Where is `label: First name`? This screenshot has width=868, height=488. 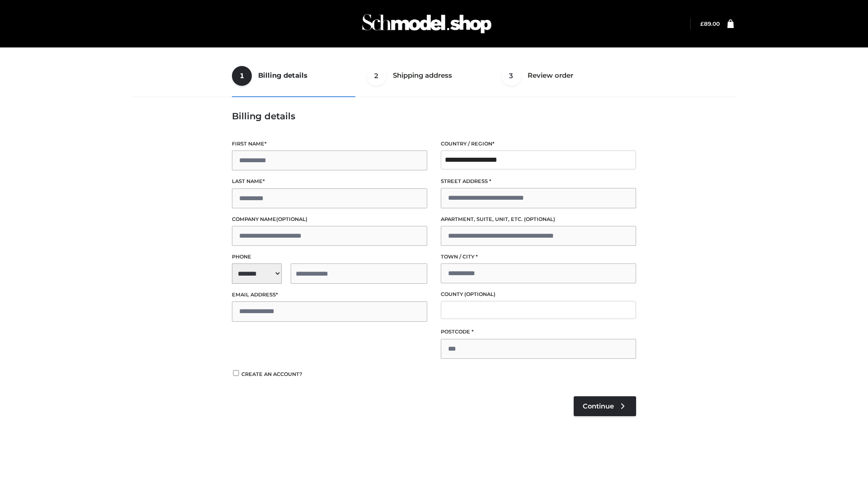
label: First name is located at coordinates (329, 144).